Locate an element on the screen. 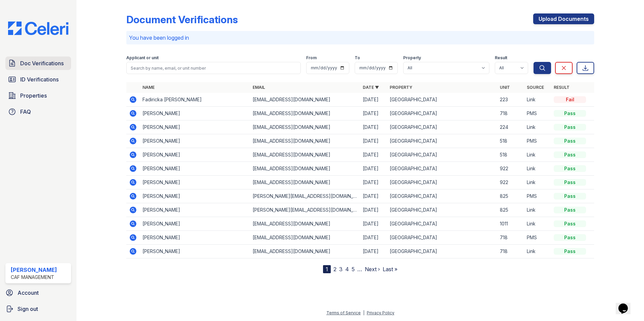 This screenshot has height=321, width=644. a: 5 is located at coordinates (353, 269).